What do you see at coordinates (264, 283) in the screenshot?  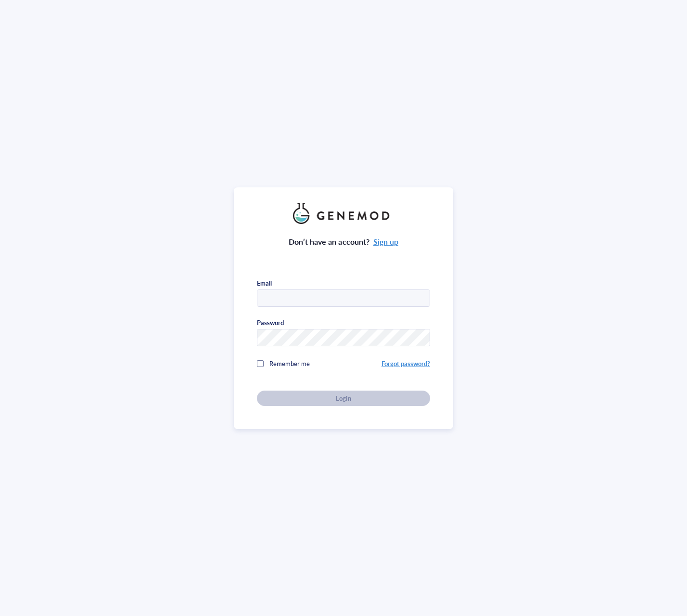 I see `div: Email` at bounding box center [264, 283].